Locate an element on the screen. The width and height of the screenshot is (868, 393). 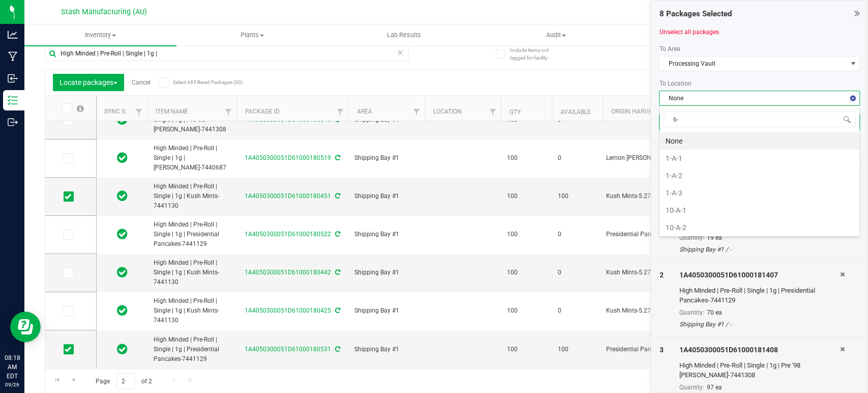
a: Inventory is located at coordinates (100, 35).